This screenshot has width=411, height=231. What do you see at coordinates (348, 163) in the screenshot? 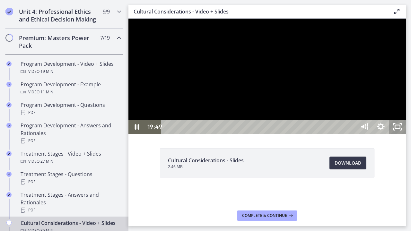
I see `a: Download` at bounding box center [348, 163].